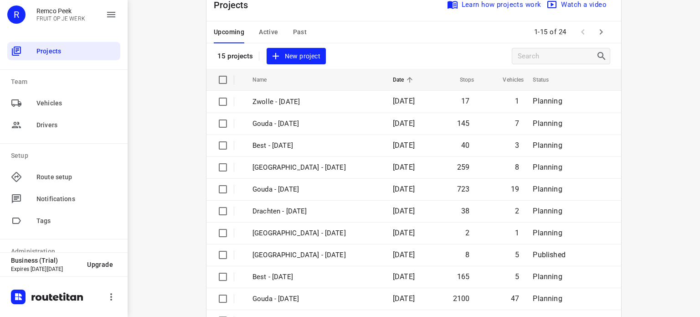  What do you see at coordinates (77, 51) in the screenshot?
I see `span: Projects` at bounding box center [77, 51].